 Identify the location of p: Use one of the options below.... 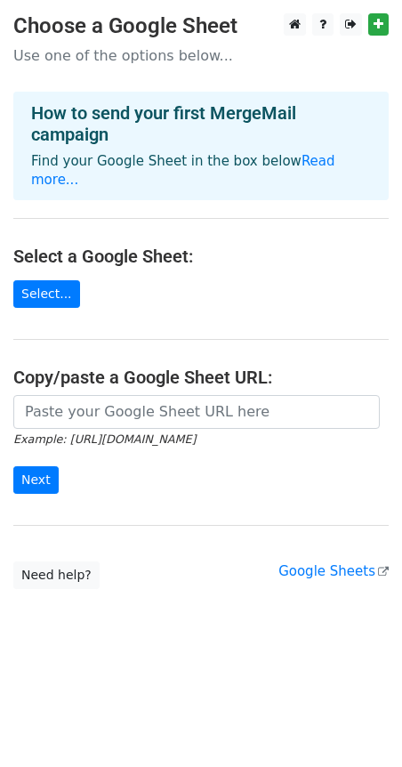
(201, 55).